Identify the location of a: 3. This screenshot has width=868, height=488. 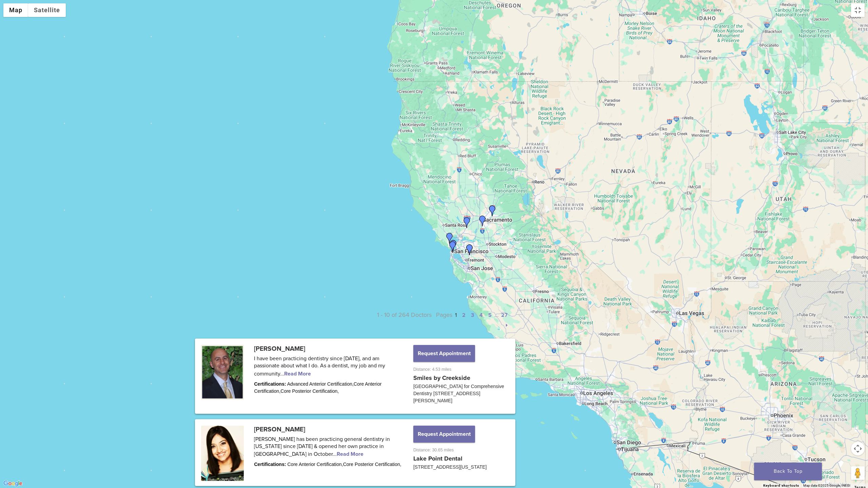
(473, 315).